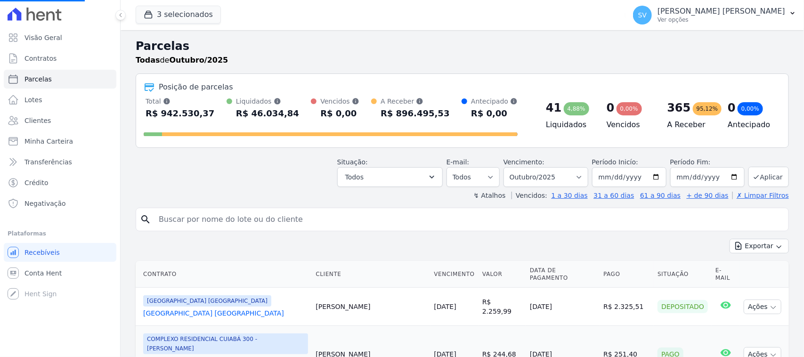 This screenshot has height=357, width=804. Describe the element at coordinates (683, 274) in the screenshot. I see `th: Situação` at that location.